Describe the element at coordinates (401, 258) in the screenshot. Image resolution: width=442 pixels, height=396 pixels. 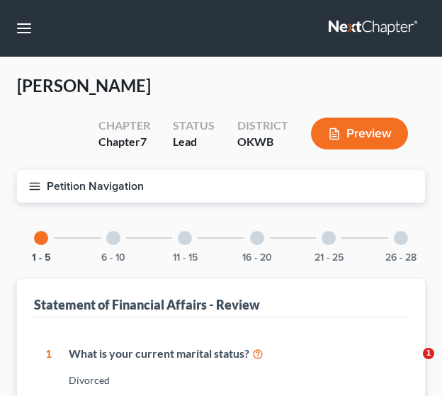
I see `button: 26 - 28` at that location.